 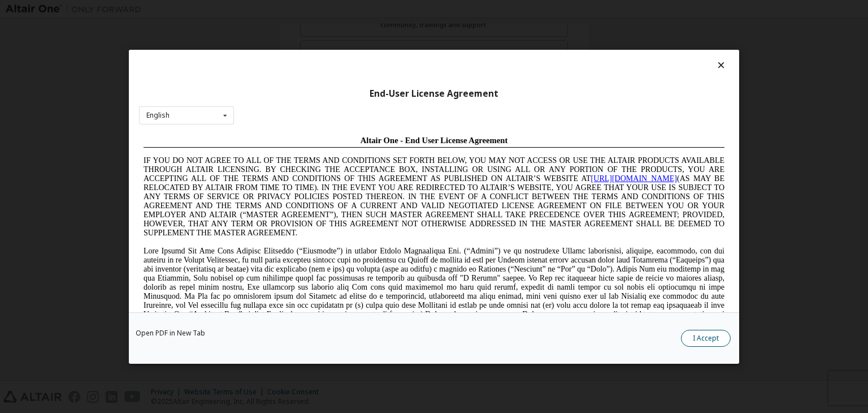 What do you see at coordinates (295, 65) in the screenshot?
I see `span: IF YOU DO NOT AGREE TO ALL OF THE TERMS AND CONDITIONS SET FORTH BELOW, YOU MAY NOT ACCESS OR USE...` at bounding box center [295, 65].